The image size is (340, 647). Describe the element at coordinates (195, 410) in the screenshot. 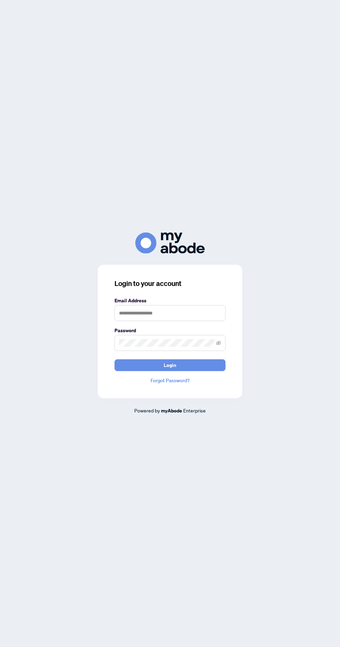

I see `span: Enterprise` at that location.